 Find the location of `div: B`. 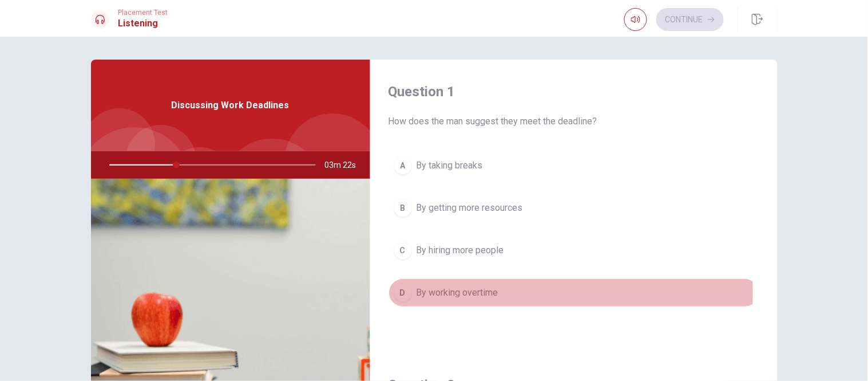

div: B is located at coordinates (403, 208).